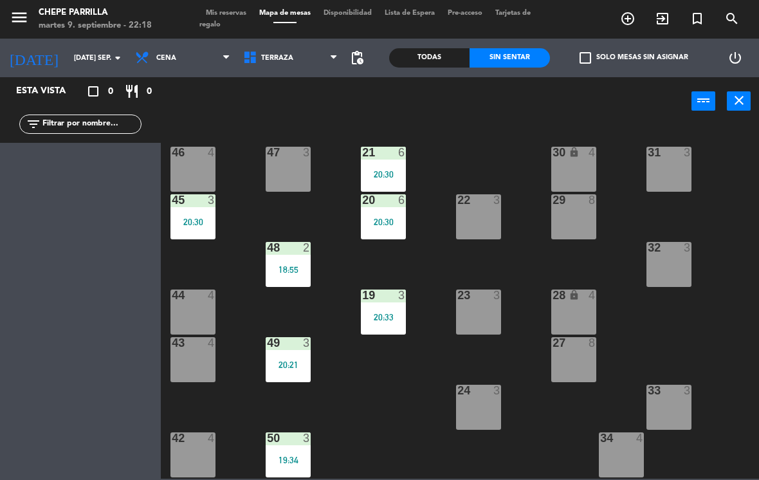  I want to click on div: Chepe Parrilla, so click(95, 13).